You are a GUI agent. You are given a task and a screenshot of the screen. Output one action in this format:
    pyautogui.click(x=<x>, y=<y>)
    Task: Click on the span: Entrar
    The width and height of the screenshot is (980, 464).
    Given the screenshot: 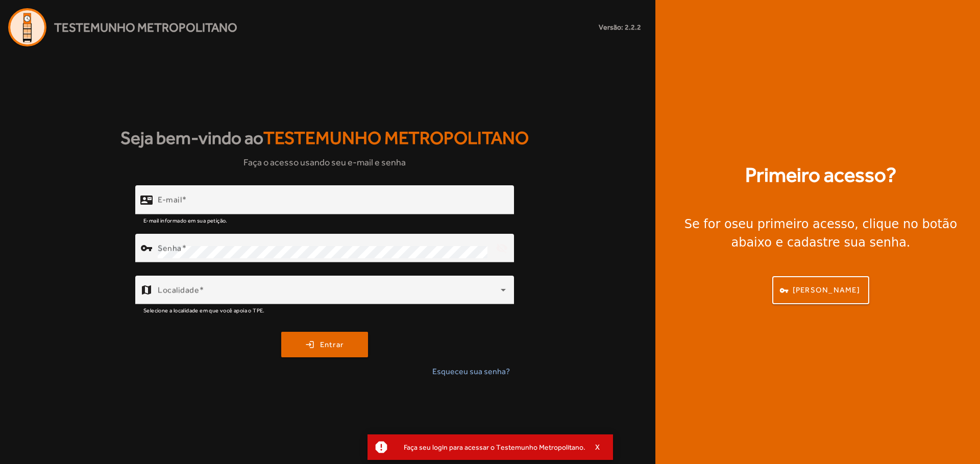 What is the action you would take?
    pyautogui.click(x=332, y=345)
    